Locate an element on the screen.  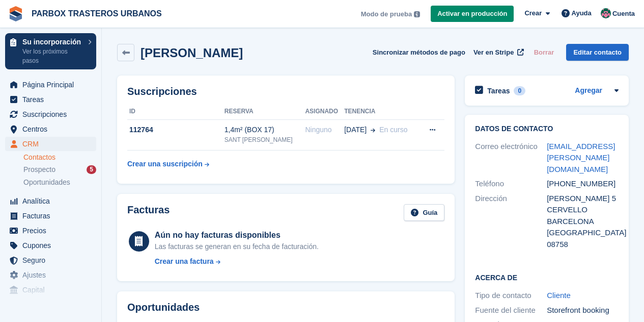
div: Fuente del cliente is located at coordinates (510, 310).